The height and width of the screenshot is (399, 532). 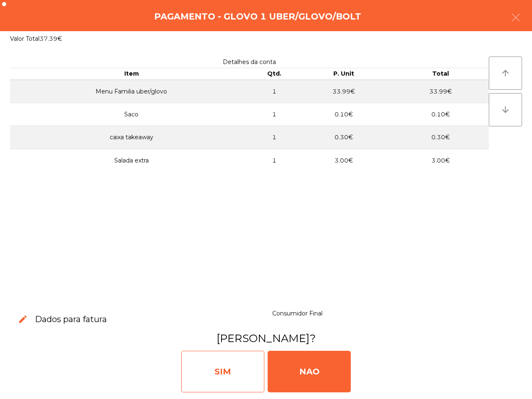 I want to click on button: arrow_downward, so click(x=505, y=110).